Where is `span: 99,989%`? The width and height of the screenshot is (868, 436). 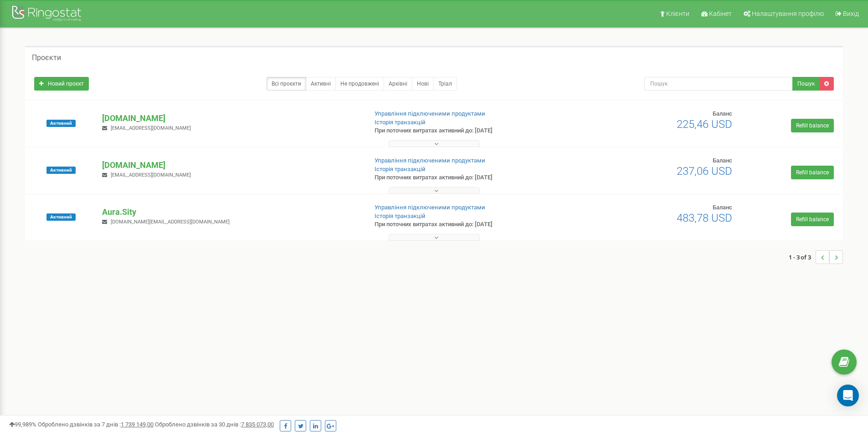 span: 99,989% is located at coordinates (22, 425).